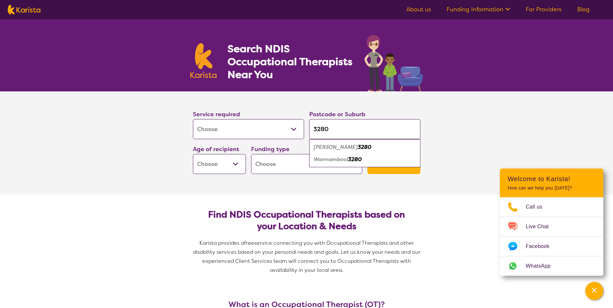 This screenshot has height=308, width=613. What do you see at coordinates (584, 9) in the screenshot?
I see `a: Blog` at bounding box center [584, 9].